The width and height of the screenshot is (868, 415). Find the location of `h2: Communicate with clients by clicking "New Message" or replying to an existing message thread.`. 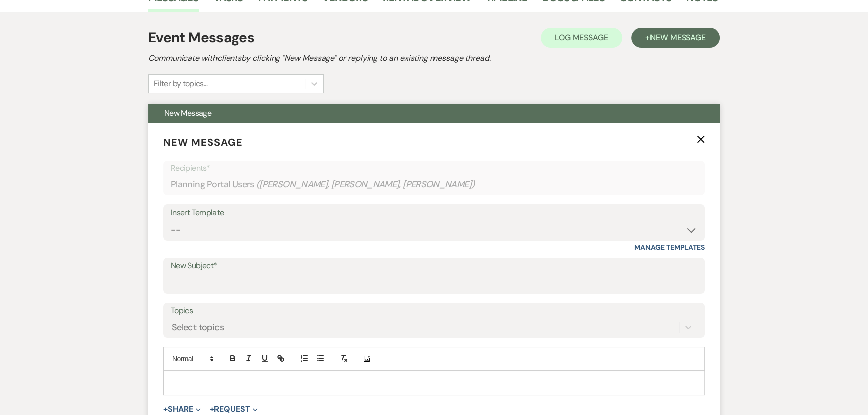

h2: Communicate with clients by clicking "New Message" or replying to an existing message thread. is located at coordinates (434, 58).